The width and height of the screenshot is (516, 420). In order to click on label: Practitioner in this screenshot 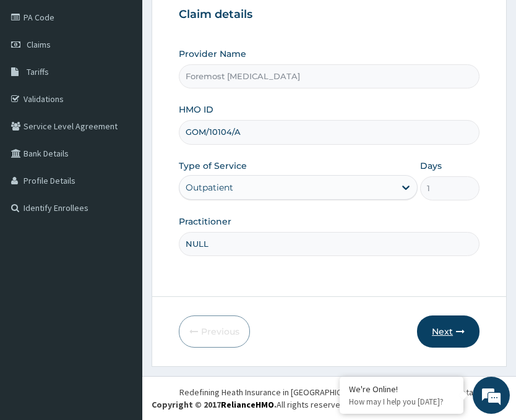, I will do `click(205, 221)`.